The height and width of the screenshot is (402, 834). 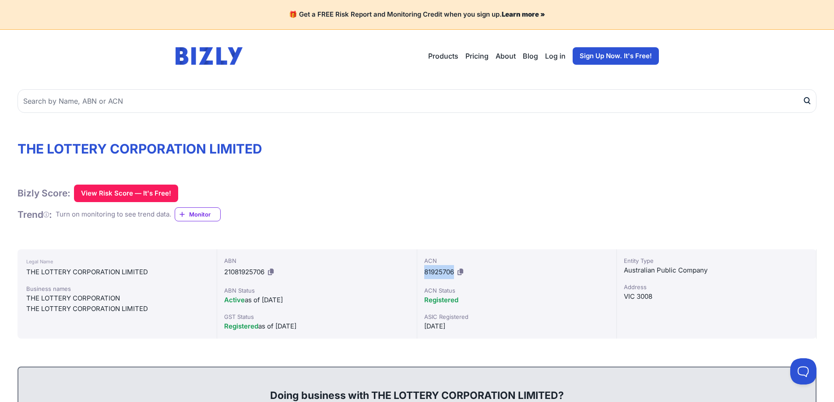 I want to click on h4: 🎁 Get a FREE Risk Report and Monitoring Credit when you sign up., so click(x=417, y=14).